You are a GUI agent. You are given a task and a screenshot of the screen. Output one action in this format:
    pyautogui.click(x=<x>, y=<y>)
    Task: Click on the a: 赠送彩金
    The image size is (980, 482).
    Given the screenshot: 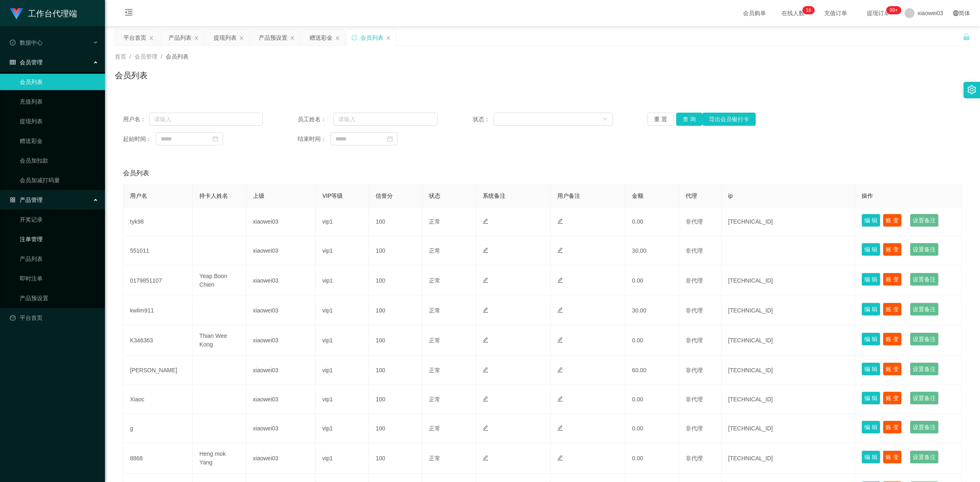 What is the action you would take?
    pyautogui.click(x=59, y=141)
    